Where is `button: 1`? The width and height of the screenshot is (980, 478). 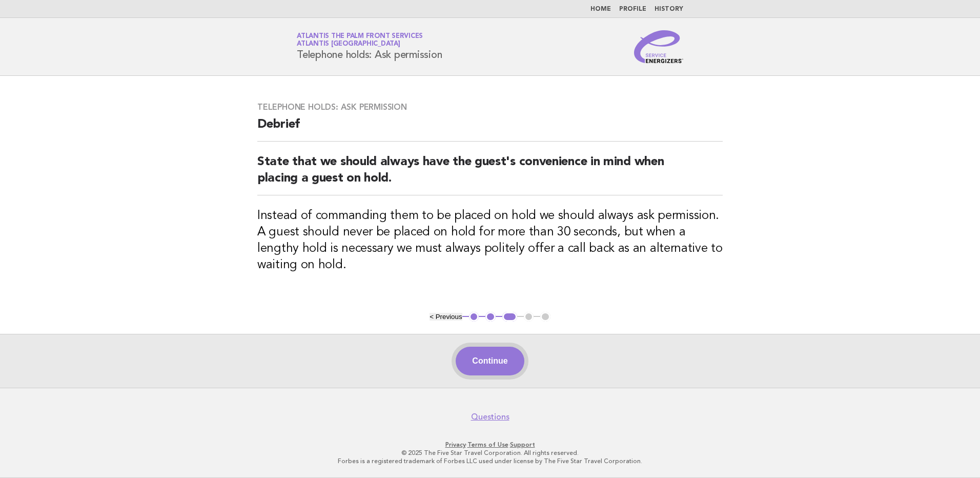 button: 1 is located at coordinates (474, 317).